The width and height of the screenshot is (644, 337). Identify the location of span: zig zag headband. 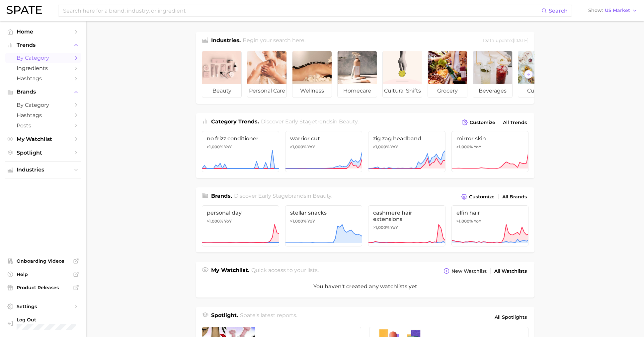
(407, 138).